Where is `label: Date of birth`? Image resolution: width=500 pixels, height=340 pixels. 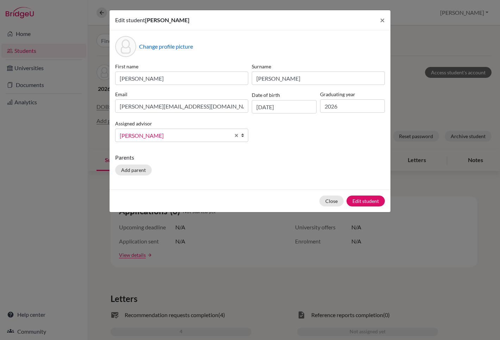 label: Date of birth is located at coordinates (266, 95).